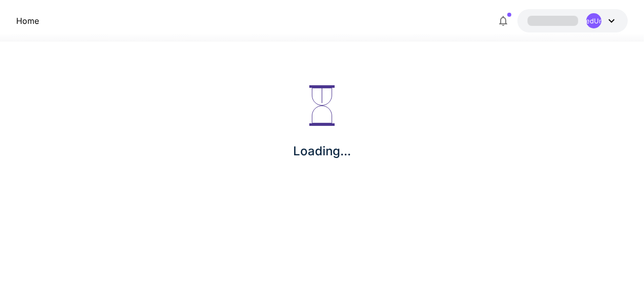 This screenshot has width=644, height=303. I want to click on p: Loading..., so click(322, 151).